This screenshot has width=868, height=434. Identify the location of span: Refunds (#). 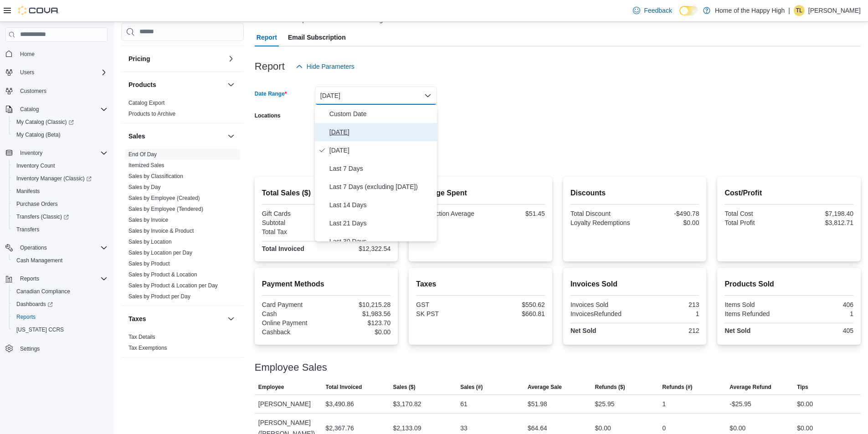
(678, 388).